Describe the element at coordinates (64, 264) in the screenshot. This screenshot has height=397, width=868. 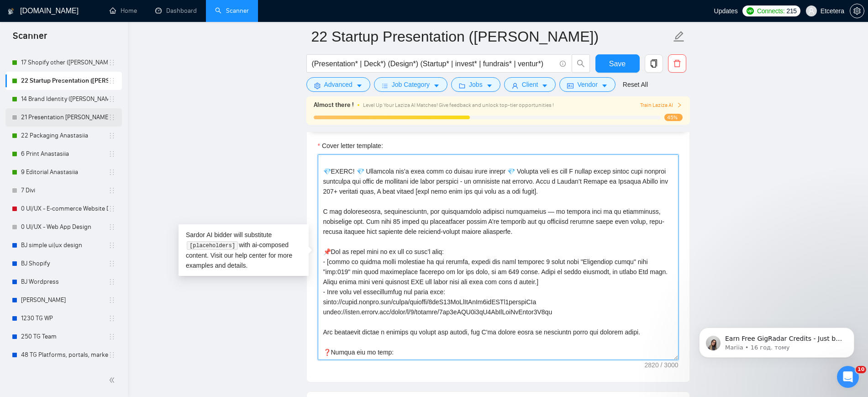
I see `li: BJ Shopify` at that location.